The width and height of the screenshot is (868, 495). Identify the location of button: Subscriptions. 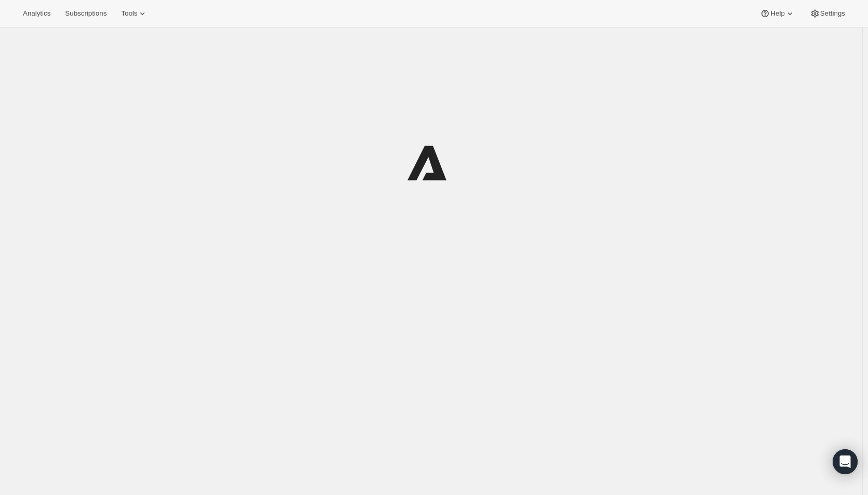
(86, 14).